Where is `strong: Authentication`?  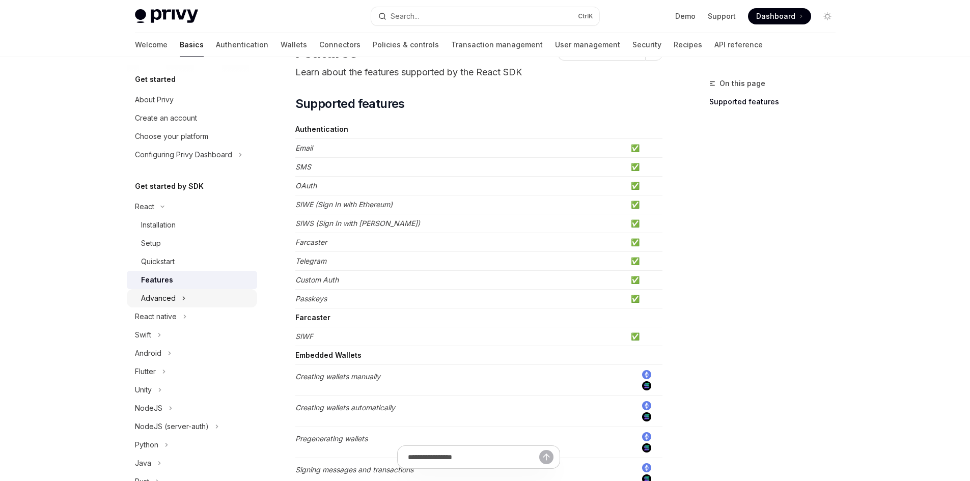
strong: Authentication is located at coordinates (322, 129).